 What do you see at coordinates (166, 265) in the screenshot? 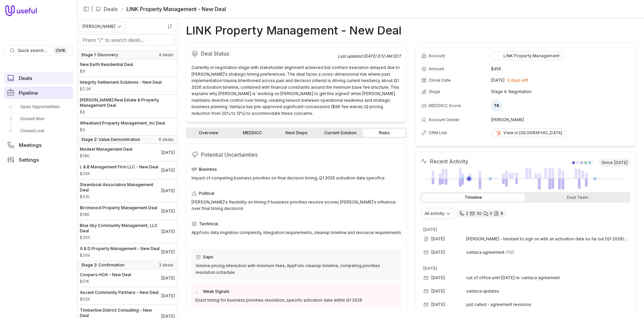
I see `span: 3 deals` at bounding box center [166, 265].